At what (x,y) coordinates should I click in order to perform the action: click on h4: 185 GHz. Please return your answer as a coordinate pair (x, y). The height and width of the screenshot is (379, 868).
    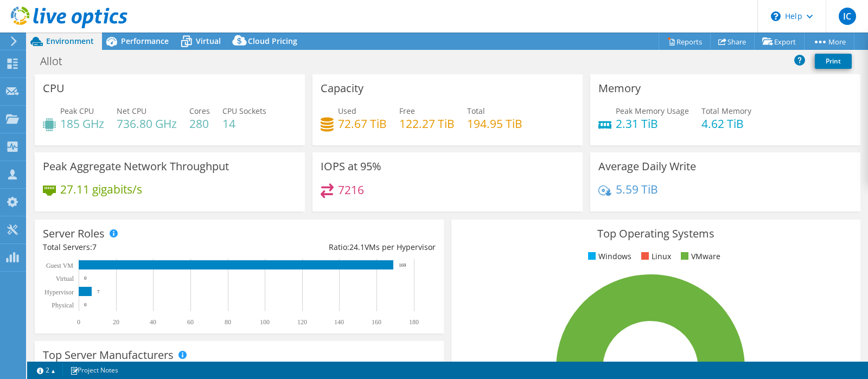
    Looking at the image, I should click on (82, 123).